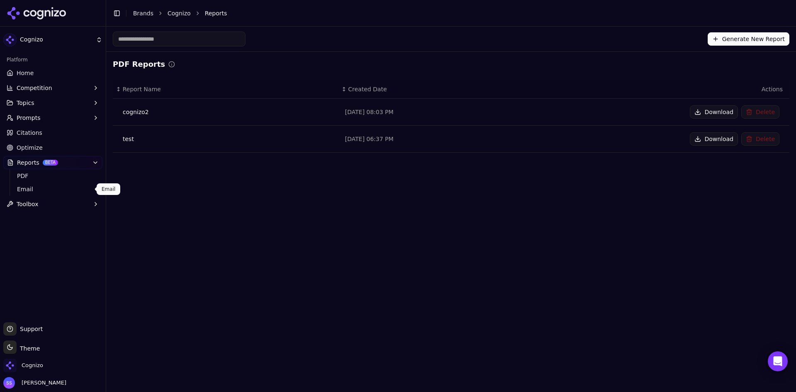 This screenshot has width=796, height=392. Describe the element at coordinates (451, 89) in the screenshot. I see `th: Created Date` at that location.